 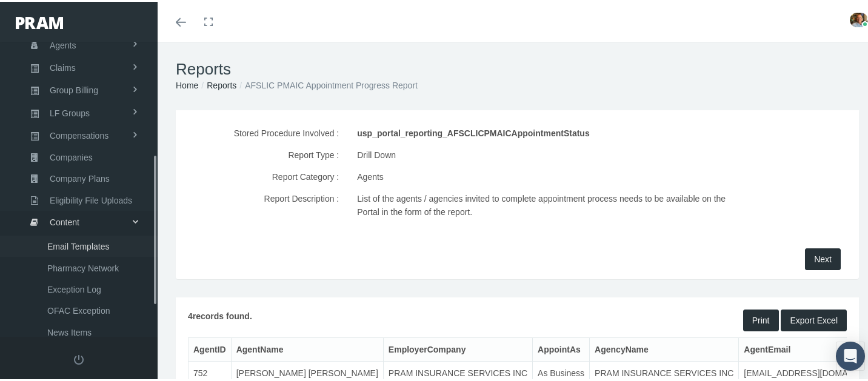 I want to click on label: Report Description :, so click(x=263, y=204).